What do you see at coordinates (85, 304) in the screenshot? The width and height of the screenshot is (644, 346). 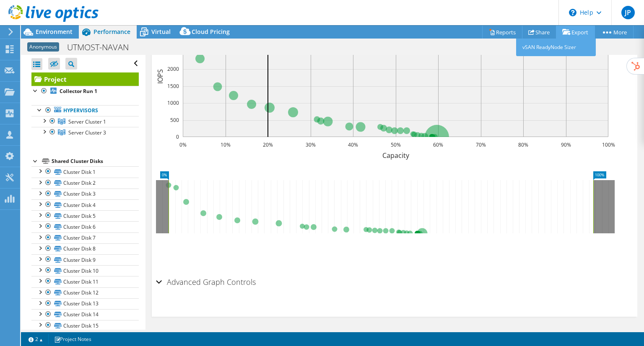 I see `a: Cluster Disk 13` at bounding box center [85, 304].